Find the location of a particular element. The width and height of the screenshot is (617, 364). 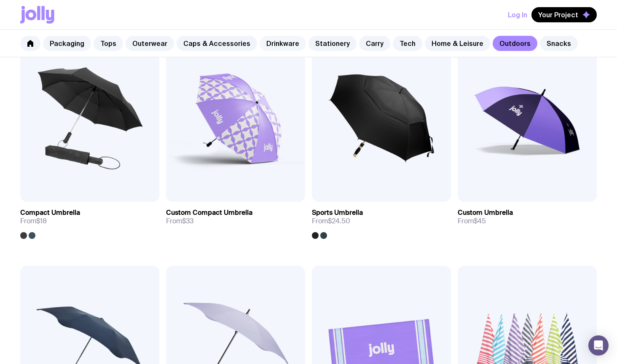

a: Custom Compact UmbrellaFrom$33 is located at coordinates (235, 217).